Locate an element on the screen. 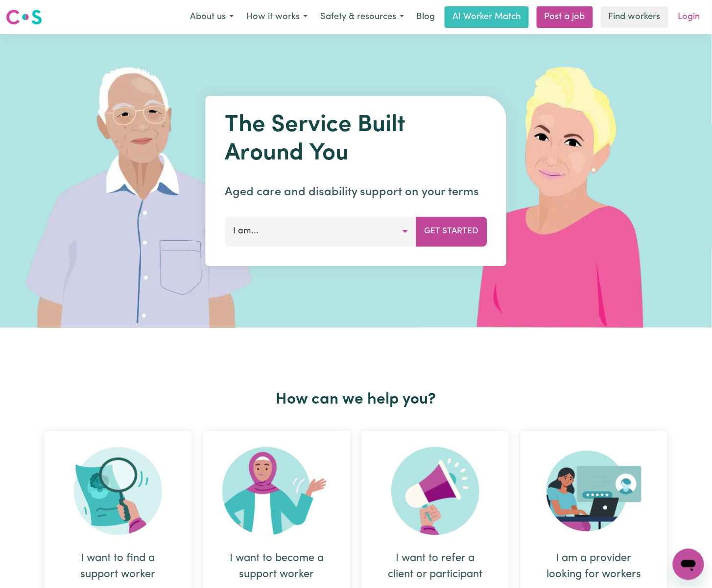  button: How it works is located at coordinates (277, 17).